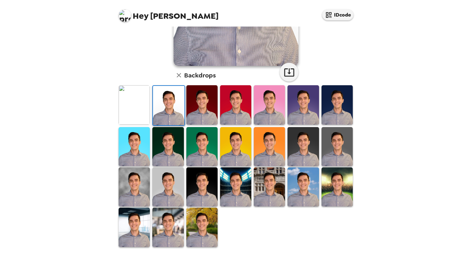 The width and height of the screenshot is (472, 257). What do you see at coordinates (140, 16) in the screenshot?
I see `span: Hey` at bounding box center [140, 16].